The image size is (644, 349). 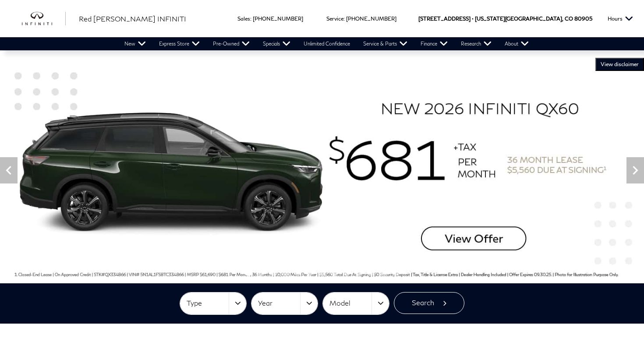 I want to click on span: Go to slide 8, so click(x=334, y=271).